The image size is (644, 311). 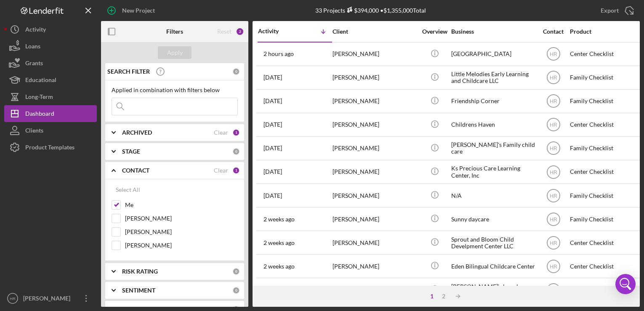 I want to click on b: Filters, so click(x=175, y=32).